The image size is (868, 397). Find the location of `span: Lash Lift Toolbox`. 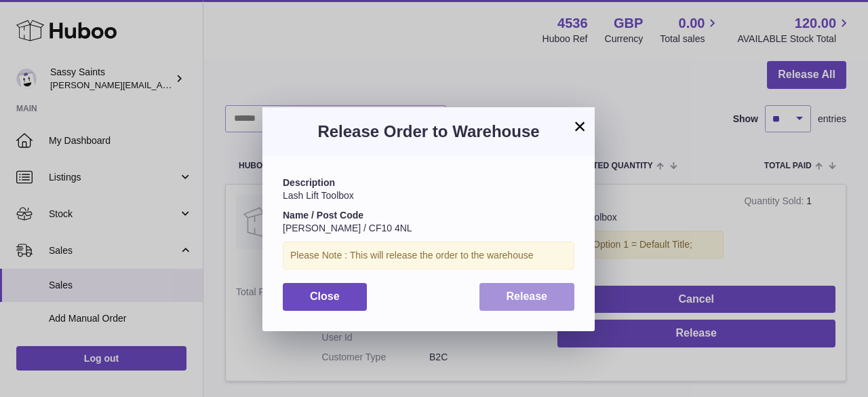

span: Lash Lift Toolbox is located at coordinates (318, 196).